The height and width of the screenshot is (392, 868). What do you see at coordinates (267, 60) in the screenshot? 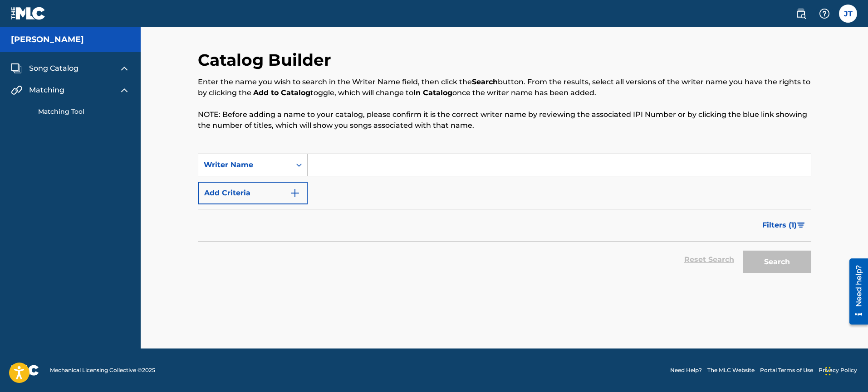
I see `h2: Catalog Builder` at bounding box center [267, 60].